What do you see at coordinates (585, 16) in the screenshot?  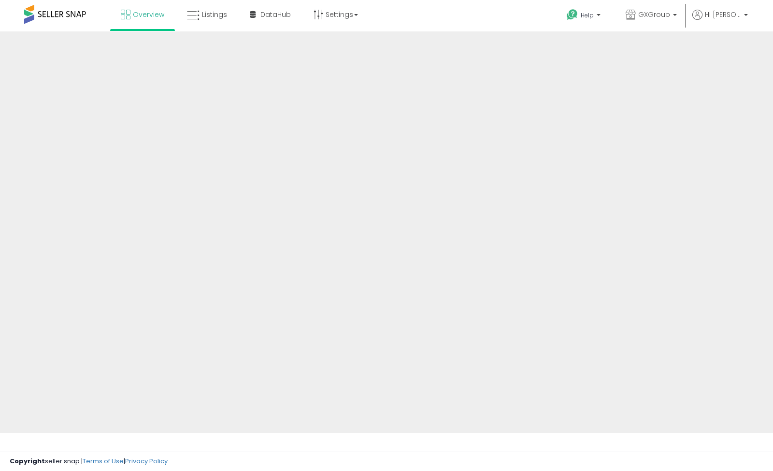 I see `a: Help` at bounding box center [585, 16].